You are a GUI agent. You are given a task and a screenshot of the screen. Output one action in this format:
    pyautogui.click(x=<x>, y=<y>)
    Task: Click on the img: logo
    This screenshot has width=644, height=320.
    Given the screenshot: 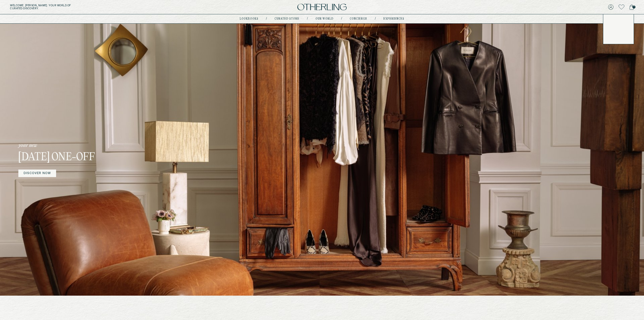 What is the action you would take?
    pyautogui.click(x=322, y=7)
    